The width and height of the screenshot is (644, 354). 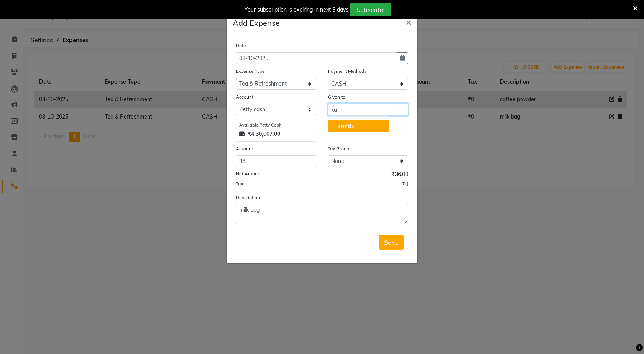 I want to click on label: Tax Group, so click(x=338, y=149).